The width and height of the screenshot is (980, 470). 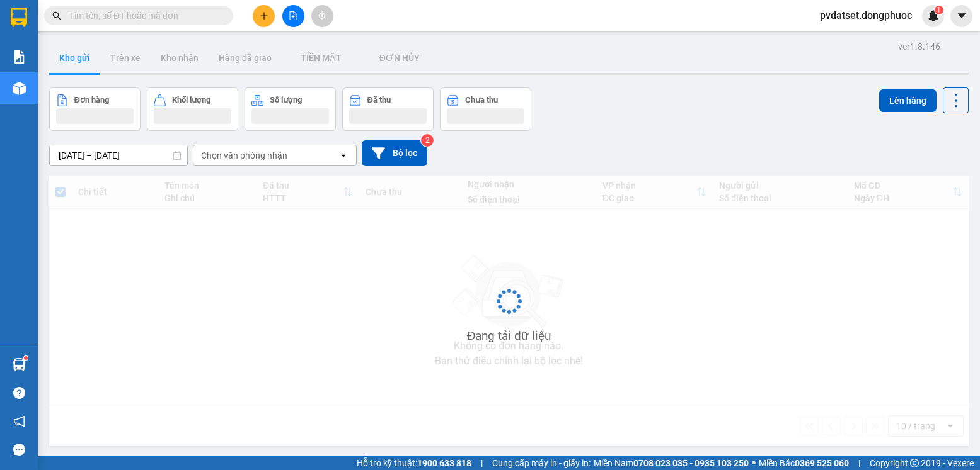 What do you see at coordinates (19, 450) in the screenshot?
I see `span: message` at bounding box center [19, 450].